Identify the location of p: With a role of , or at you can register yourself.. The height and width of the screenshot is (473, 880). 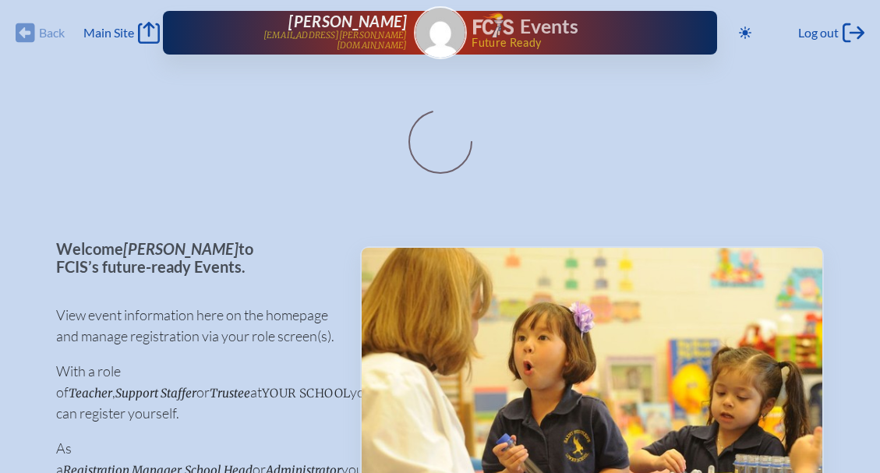
(196, 392).